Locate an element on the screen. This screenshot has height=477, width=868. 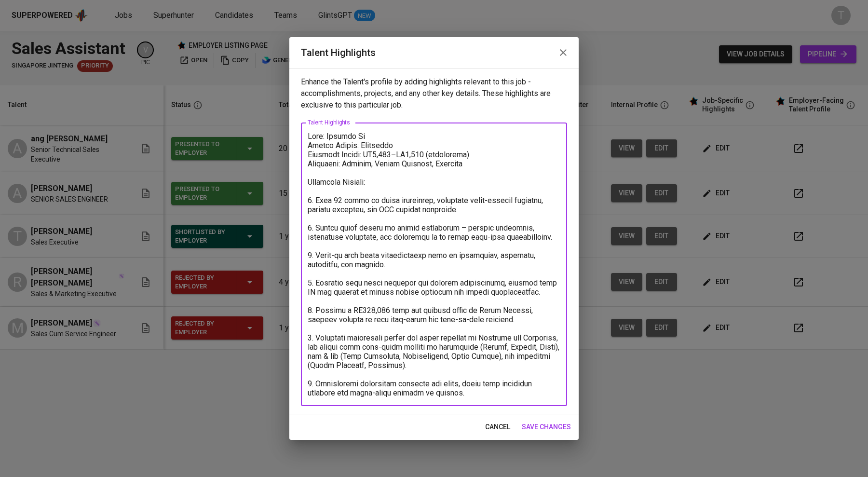
button: save changes is located at coordinates (546, 427).